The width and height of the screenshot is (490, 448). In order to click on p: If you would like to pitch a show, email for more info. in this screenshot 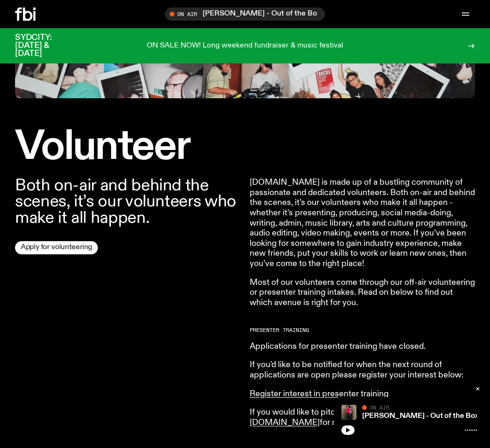, I will do `click(362, 417)`.